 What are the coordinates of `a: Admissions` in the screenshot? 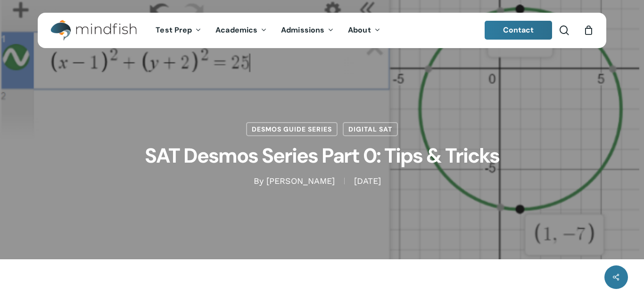 It's located at (308, 30).